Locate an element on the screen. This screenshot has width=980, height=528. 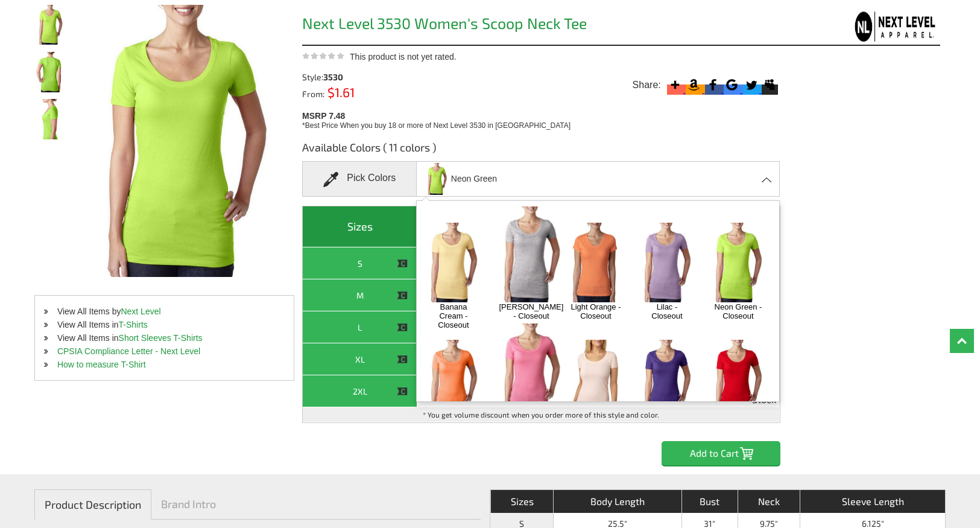
img: Next Level is located at coordinates (895, 26).